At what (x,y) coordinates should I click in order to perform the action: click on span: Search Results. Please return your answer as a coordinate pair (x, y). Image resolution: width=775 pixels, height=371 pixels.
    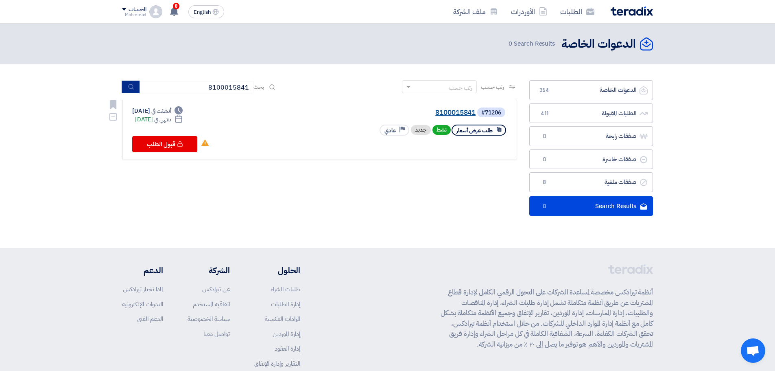
    Looking at the image, I should click on (532, 44).